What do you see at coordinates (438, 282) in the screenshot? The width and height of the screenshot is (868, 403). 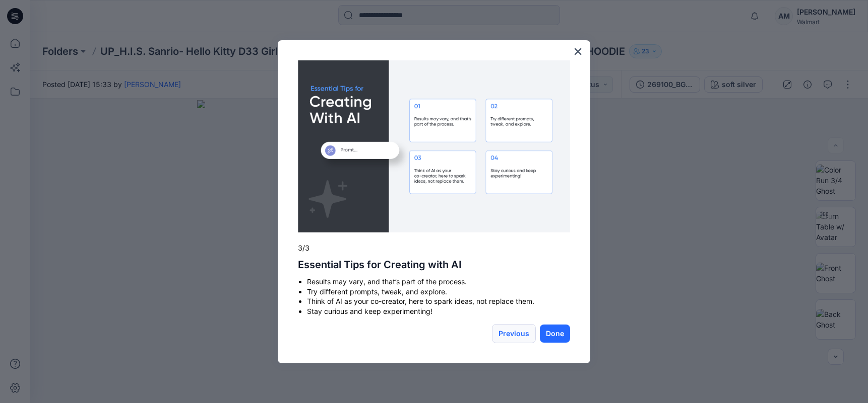 I see `li: Results may vary, and that’s part of the process.` at bounding box center [438, 282].